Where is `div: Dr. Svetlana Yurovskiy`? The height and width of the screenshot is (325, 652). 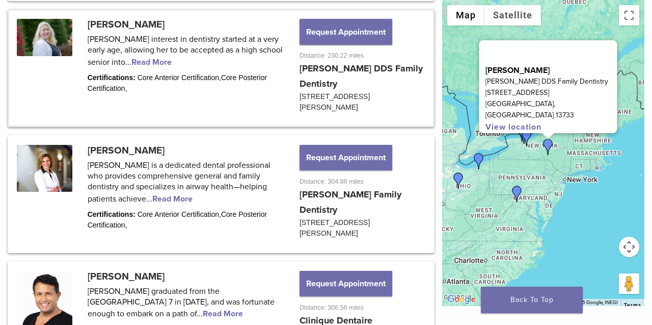
div: Dr. Svetlana Yurovskiy is located at coordinates (527, 138).